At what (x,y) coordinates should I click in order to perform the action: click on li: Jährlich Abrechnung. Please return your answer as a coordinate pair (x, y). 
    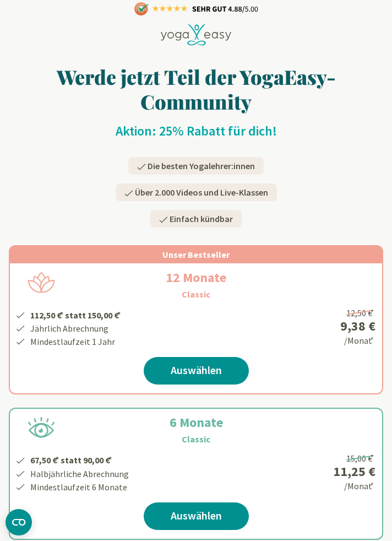
    Looking at the image, I should click on (76, 328).